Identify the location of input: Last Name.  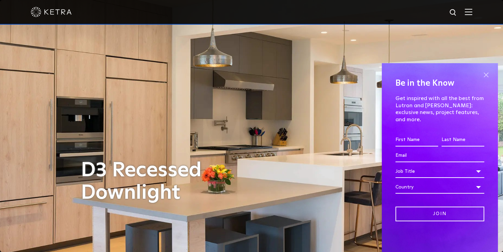
(463, 140).